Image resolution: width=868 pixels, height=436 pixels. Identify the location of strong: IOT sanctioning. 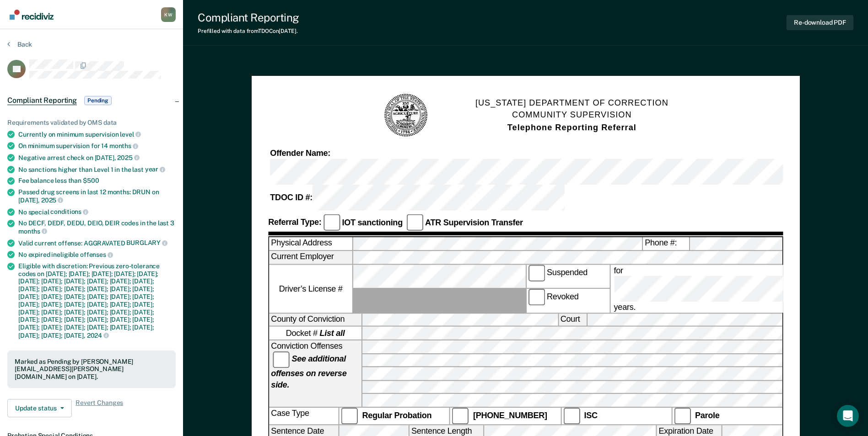
(372, 222).